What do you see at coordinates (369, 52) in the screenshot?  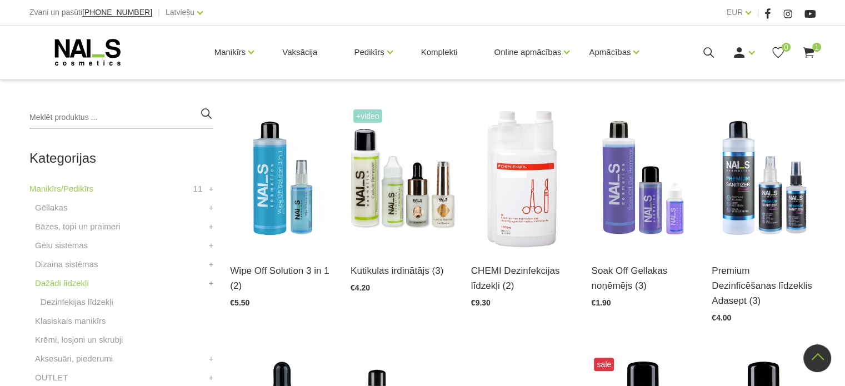 I see `a: Pedikīrs` at bounding box center [369, 52].